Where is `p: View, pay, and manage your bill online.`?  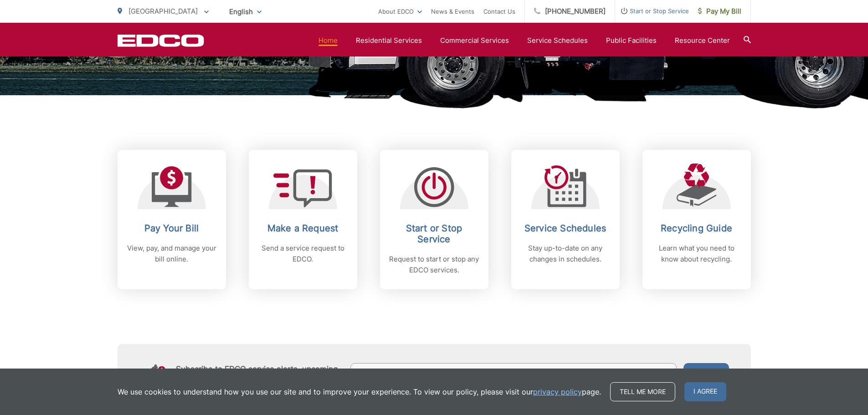 p: View, pay, and manage your bill online. is located at coordinates (172, 254).